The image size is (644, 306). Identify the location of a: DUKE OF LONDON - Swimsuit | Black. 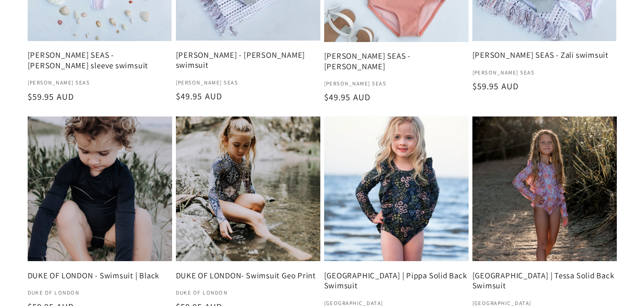
(100, 275).